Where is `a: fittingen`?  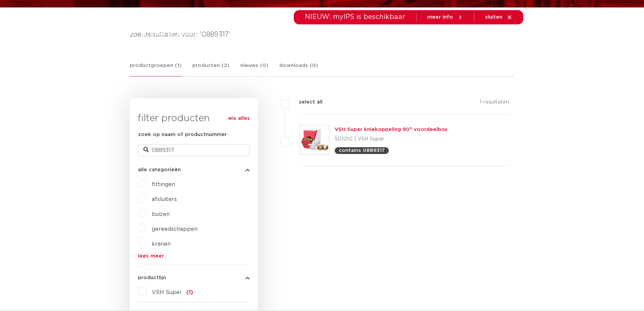
a: fittingen is located at coordinates (163, 184).